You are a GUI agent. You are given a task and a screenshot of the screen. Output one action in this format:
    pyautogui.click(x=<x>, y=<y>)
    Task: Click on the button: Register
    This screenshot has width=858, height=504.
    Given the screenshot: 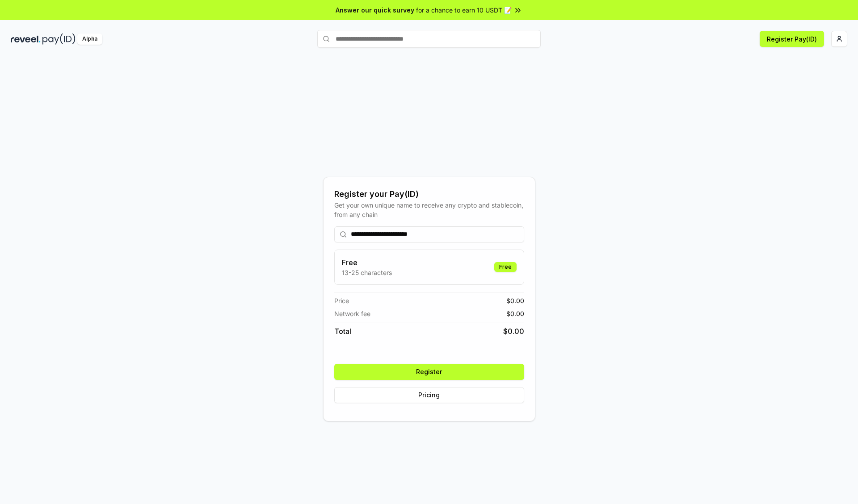 What is the action you would take?
    pyautogui.click(x=429, y=372)
    